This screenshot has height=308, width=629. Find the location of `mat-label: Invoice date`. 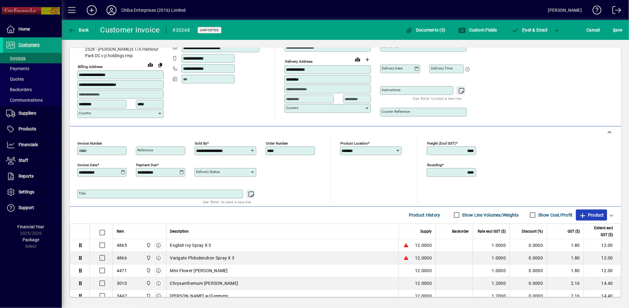

mat-label: Invoice date is located at coordinates (87, 165).